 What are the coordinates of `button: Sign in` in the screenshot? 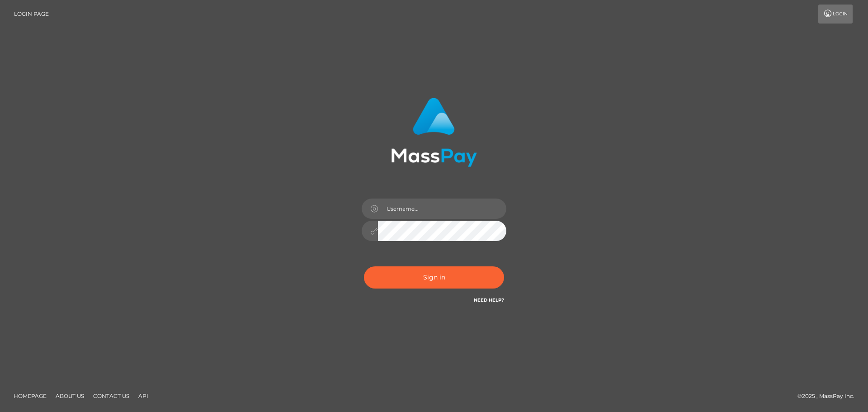 It's located at (434, 277).